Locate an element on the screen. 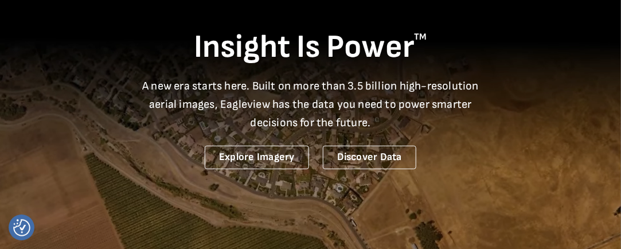 The image size is (621, 249). a: Explore Imagery is located at coordinates (257, 157).